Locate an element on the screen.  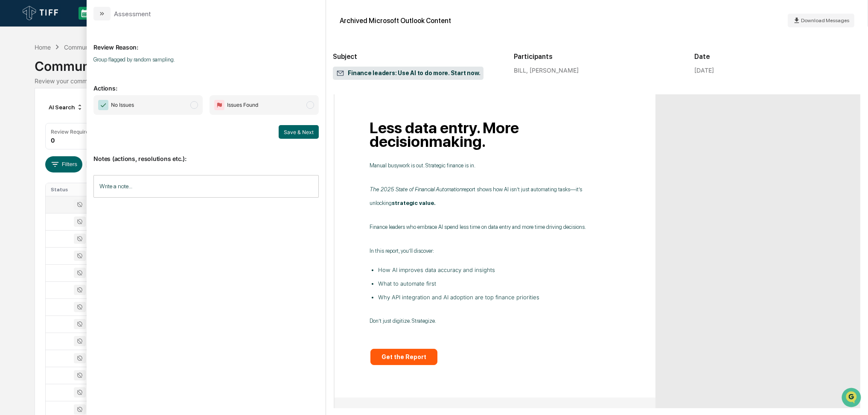
button: Save & Next is located at coordinates (299, 132).